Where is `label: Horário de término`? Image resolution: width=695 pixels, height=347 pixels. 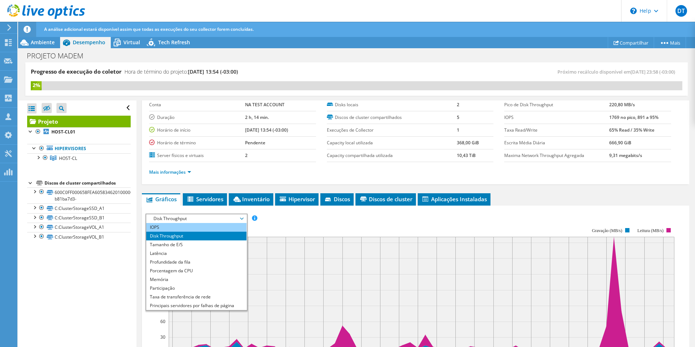 label: Horário de término is located at coordinates (197, 143).